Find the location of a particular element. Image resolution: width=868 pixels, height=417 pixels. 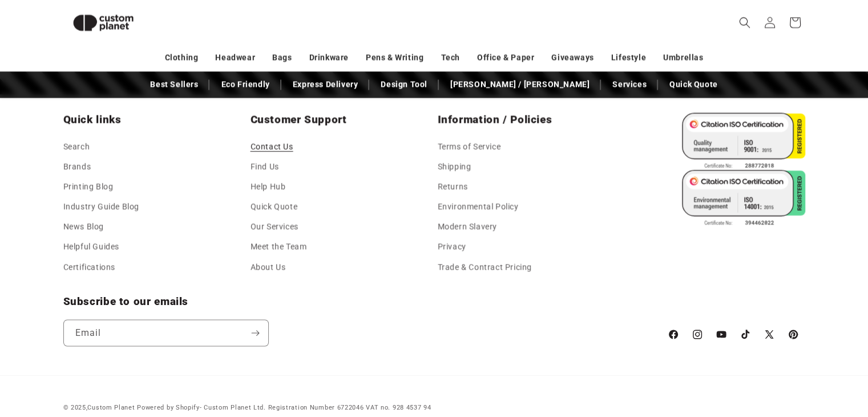

a: Powered by Shopify is located at coordinates (169, 407).